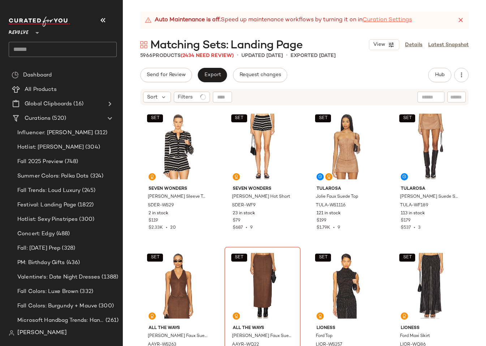 Image resolution: width=486 pixels, height=346 pixels. I want to click on span: (1388), so click(109, 277).